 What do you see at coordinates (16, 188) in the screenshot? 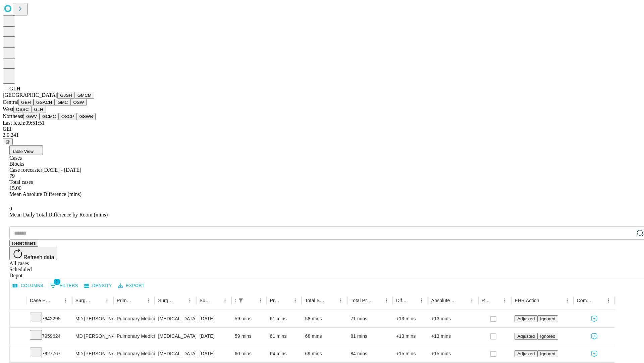
I see `span: 15.00` at bounding box center [16, 188].